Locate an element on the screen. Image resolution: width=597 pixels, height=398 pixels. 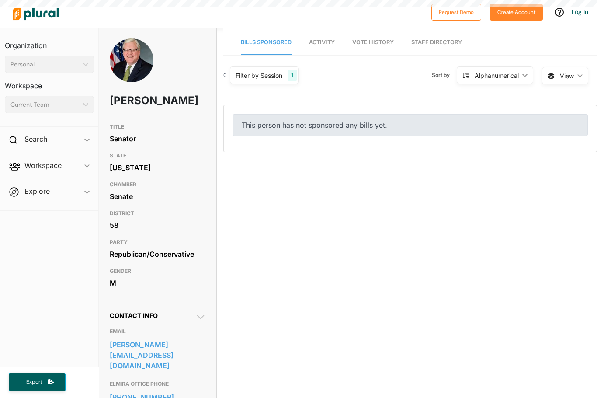
a: Create Account is located at coordinates (516, 11).